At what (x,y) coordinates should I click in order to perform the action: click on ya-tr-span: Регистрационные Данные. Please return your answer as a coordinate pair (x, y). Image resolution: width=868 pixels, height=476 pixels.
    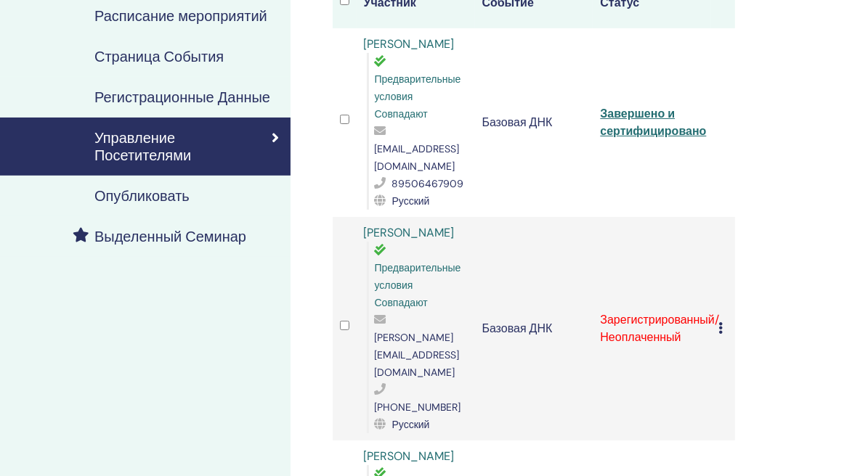
    Looking at the image, I should click on (182, 97).